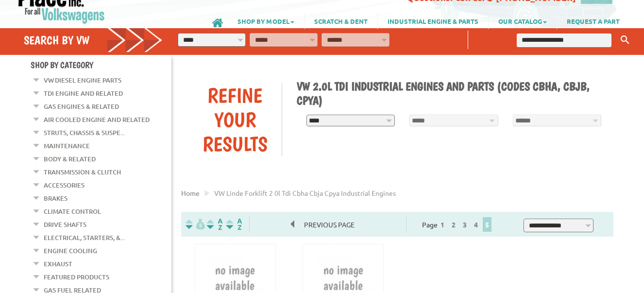  Describe the element at coordinates (442, 224) in the screenshot. I see `a: 1` at that location.